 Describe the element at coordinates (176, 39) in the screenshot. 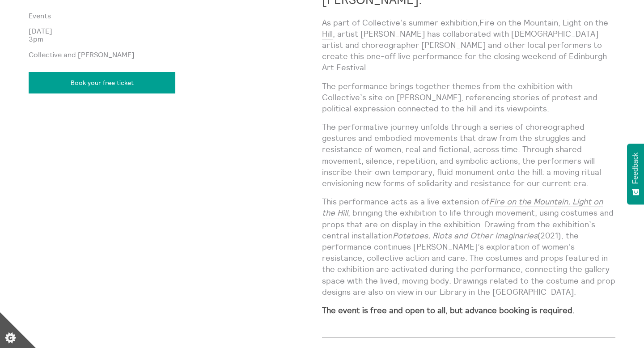

I see `p: 3pm` at that location.